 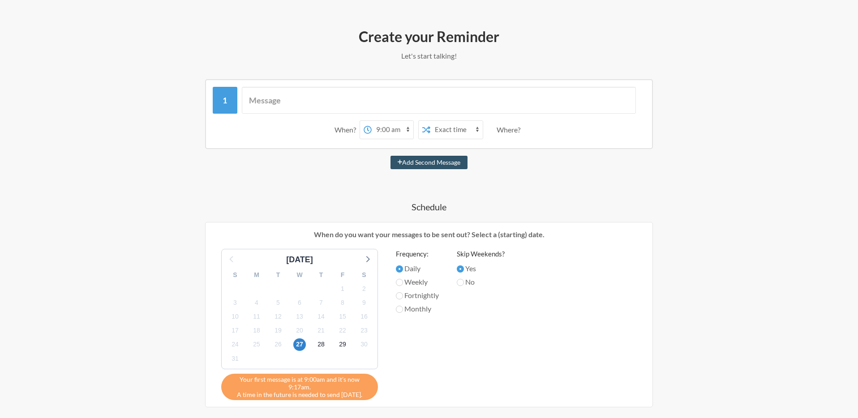 What do you see at coordinates (343, 345) in the screenshot?
I see `span: Monday, September 29, 2025` at bounding box center [343, 345].